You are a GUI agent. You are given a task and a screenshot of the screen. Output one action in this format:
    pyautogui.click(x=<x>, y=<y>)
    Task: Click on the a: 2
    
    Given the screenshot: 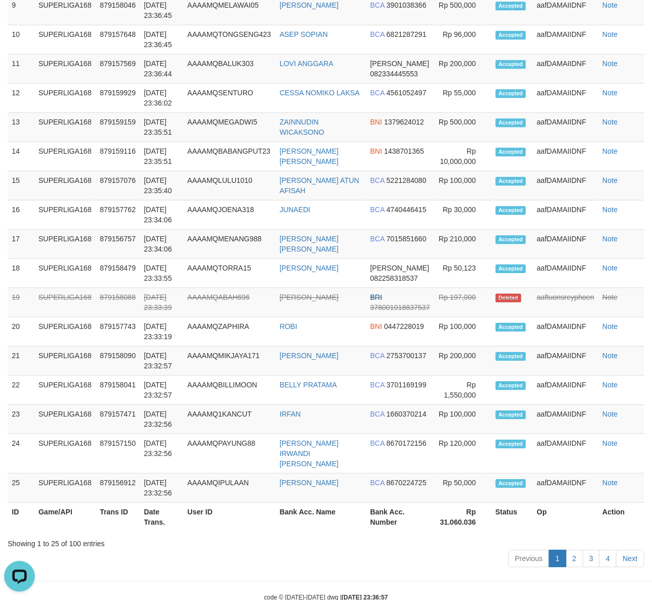 What is the action you would take?
    pyautogui.click(x=575, y=559)
    